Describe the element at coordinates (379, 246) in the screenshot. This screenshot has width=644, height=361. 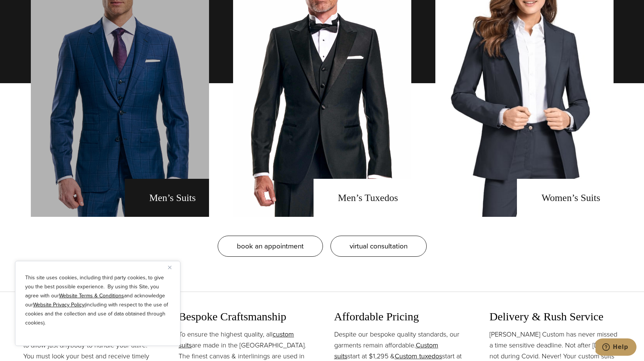
I see `span: virtual consultation` at that location.